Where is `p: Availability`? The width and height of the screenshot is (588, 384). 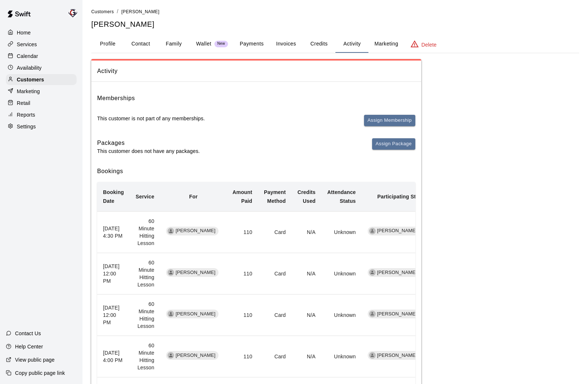 p: Availability is located at coordinates (30, 68).